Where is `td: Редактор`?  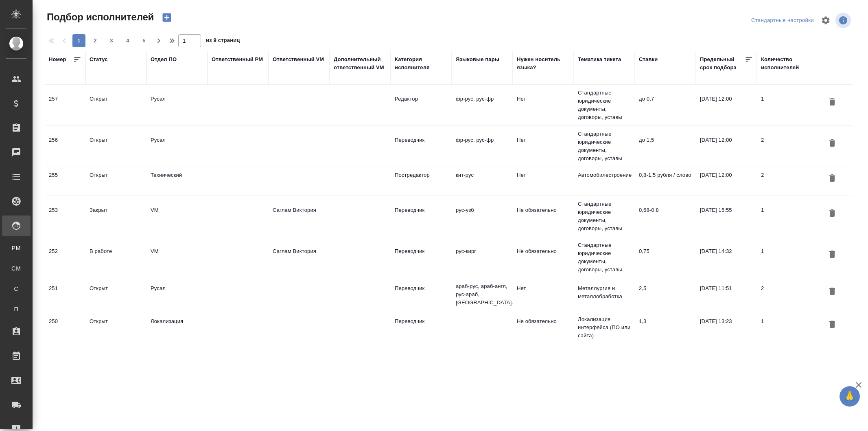 td: Редактор is located at coordinates (421, 105).